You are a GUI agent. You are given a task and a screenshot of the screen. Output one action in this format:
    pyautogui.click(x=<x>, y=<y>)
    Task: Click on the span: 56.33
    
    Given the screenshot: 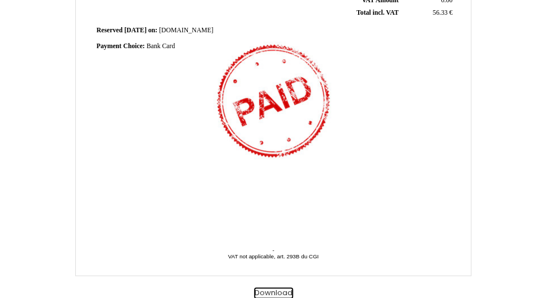 What is the action you would take?
    pyautogui.click(x=440, y=12)
    